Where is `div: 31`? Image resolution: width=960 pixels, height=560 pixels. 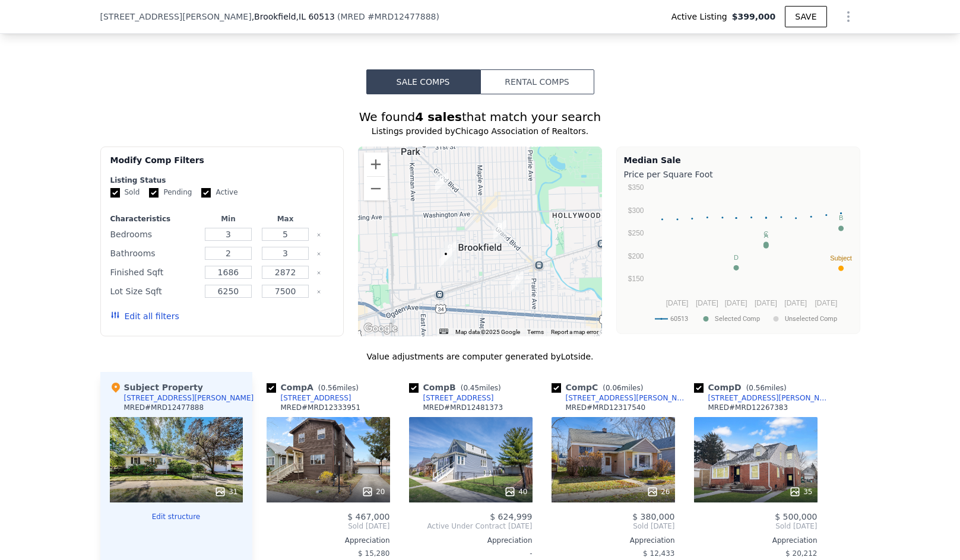
div: 31 is located at coordinates (225, 492).